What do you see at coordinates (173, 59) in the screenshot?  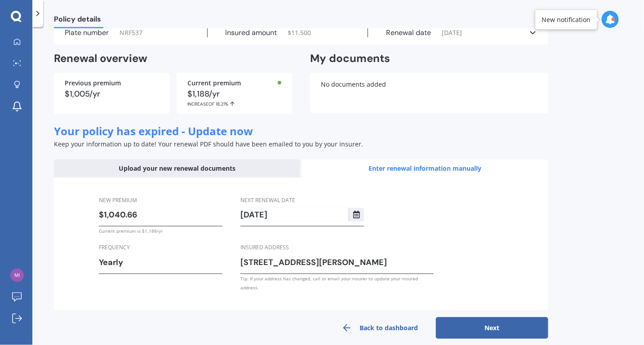 I see `h2: Renewal overview` at bounding box center [173, 59].